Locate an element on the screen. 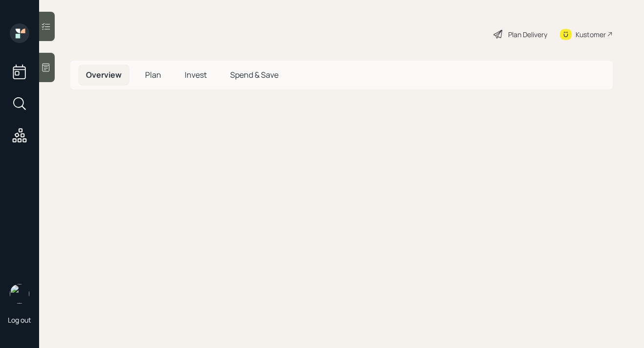 This screenshot has height=348, width=644. span: Invest is located at coordinates (195, 75).